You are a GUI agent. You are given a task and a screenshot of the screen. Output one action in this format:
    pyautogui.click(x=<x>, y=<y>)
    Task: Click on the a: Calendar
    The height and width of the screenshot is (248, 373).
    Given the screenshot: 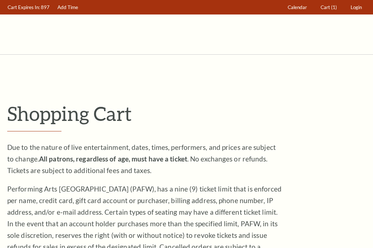 What is the action you would take?
    pyautogui.click(x=298, y=7)
    